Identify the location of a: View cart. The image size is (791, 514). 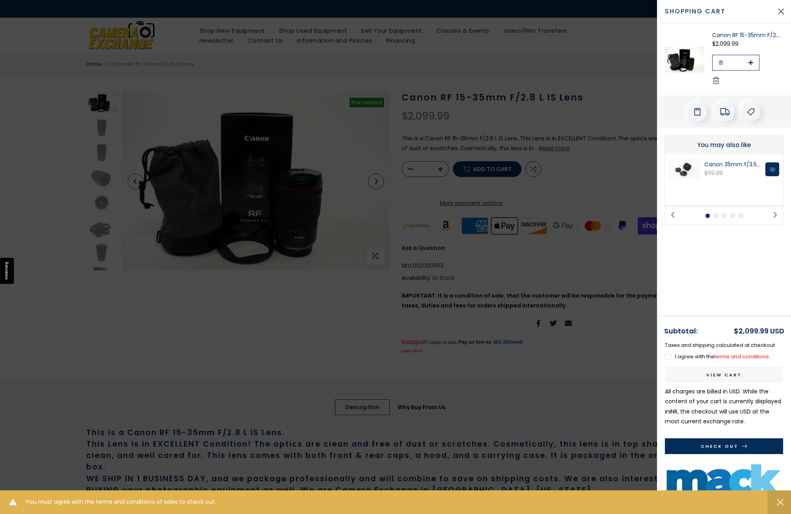
(724, 375).